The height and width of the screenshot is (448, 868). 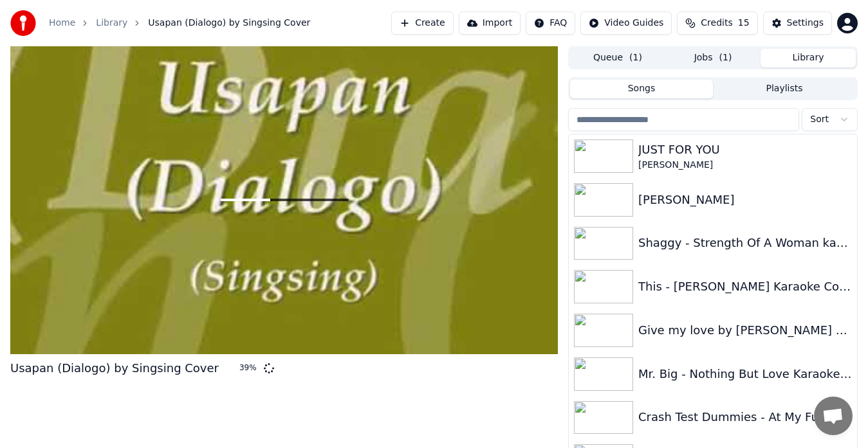 I want to click on a: Home, so click(x=62, y=23).